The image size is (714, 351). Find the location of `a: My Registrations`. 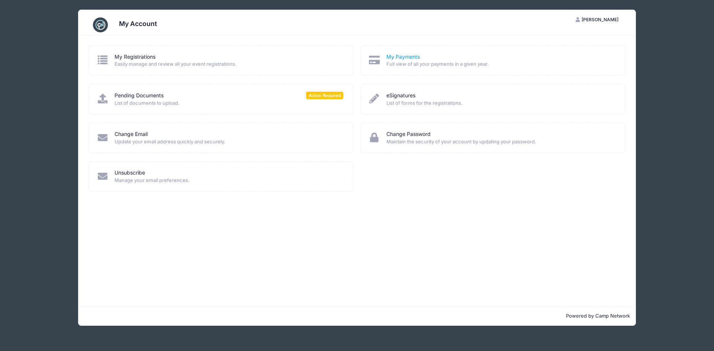

a: My Registrations is located at coordinates (135, 57).